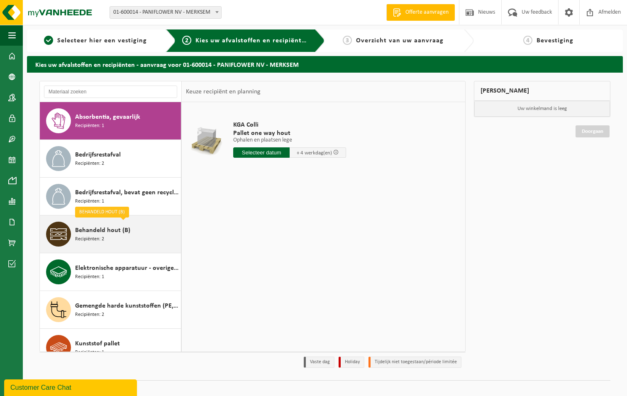 This screenshot has width=627, height=396. What do you see at coordinates (110, 310) in the screenshot?
I see `button: Gemengde harde kunststoffen (PE, PP en PVC), recycleerbaar (industrieel) Recipiënten: 2` at bounding box center [110, 310].